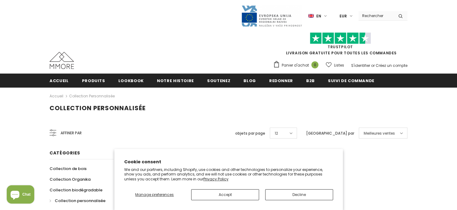 The height and width of the screenshot is (210, 457). Describe the element at coordinates (372, 65) in the screenshot. I see `span: or` at that location.